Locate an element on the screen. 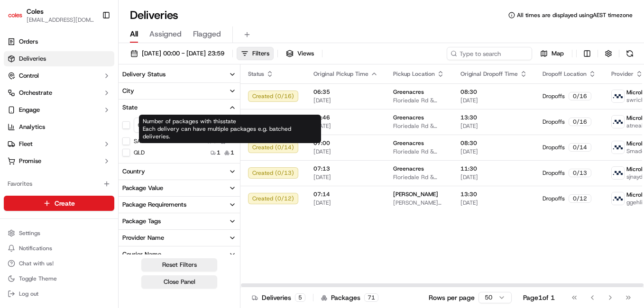 The image size is (644, 308). a: Orders is located at coordinates (59, 42).